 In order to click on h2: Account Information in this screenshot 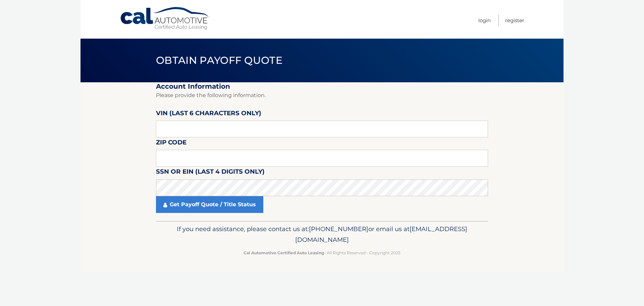, I will do `click(322, 86)`.